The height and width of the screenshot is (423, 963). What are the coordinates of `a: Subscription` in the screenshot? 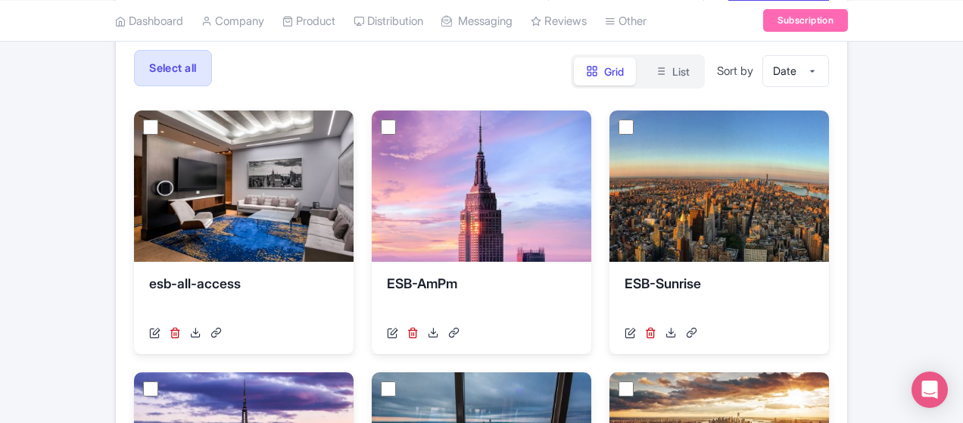 It's located at (805, 20).